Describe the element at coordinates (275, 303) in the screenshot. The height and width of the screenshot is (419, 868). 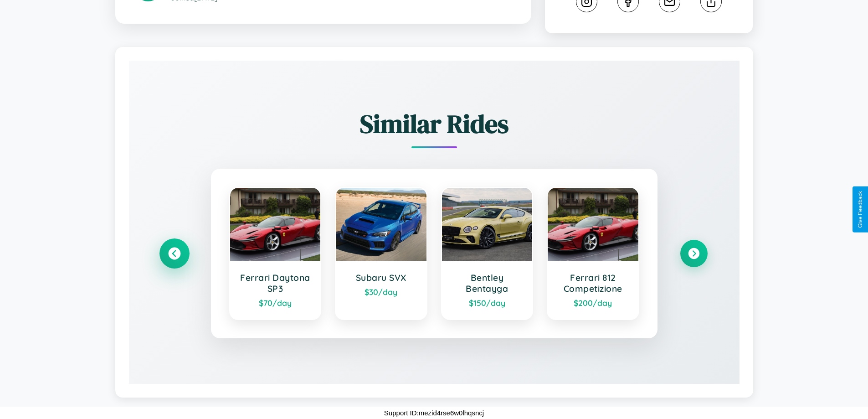
I see `div: $ 70 /day` at that location.